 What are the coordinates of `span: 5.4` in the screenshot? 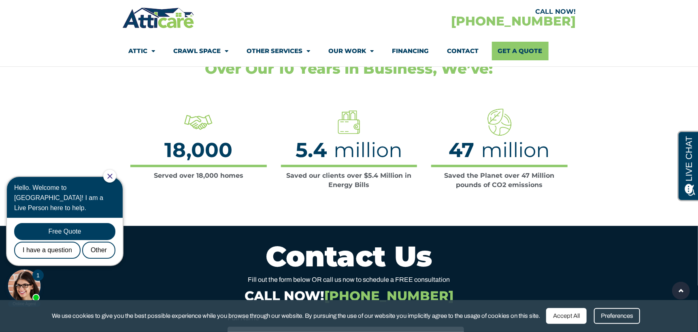 It's located at (311, 150).